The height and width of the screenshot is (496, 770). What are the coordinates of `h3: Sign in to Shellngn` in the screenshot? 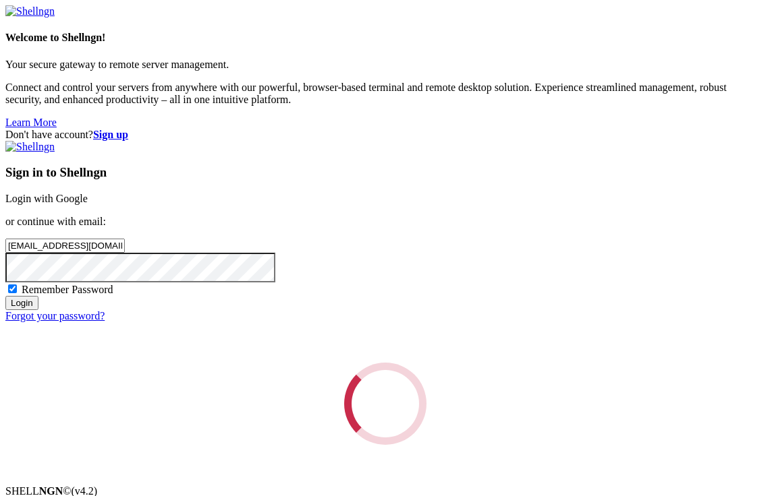 It's located at (384, 173).